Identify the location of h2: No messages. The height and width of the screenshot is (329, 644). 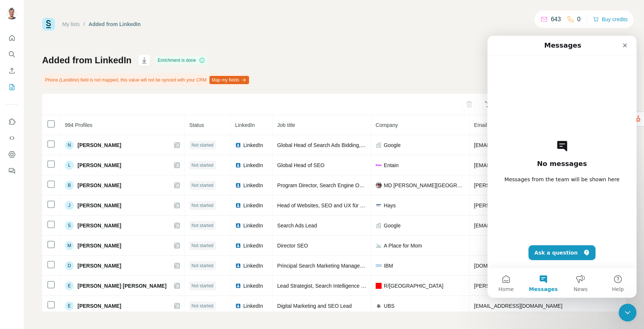
(75, 128).